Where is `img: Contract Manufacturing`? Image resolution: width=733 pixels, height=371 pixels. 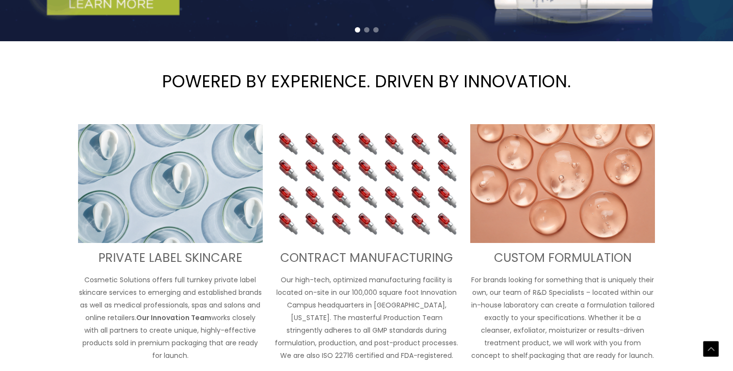 img: Contract Manufacturing is located at coordinates (366, 184).